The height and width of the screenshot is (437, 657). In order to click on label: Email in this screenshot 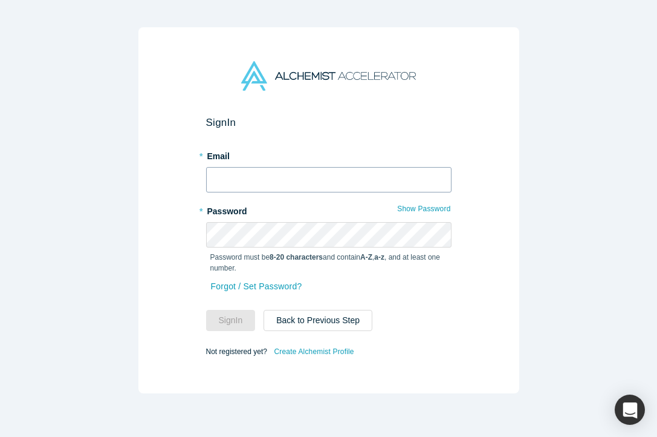, I will do `click(329, 154)`.